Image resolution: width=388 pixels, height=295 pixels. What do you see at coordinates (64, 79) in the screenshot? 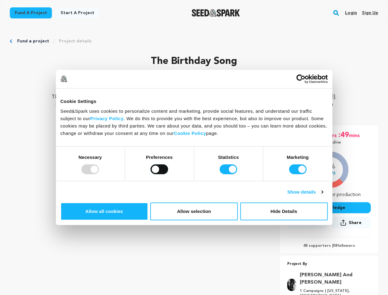
I see `img: logo` at bounding box center [64, 79].